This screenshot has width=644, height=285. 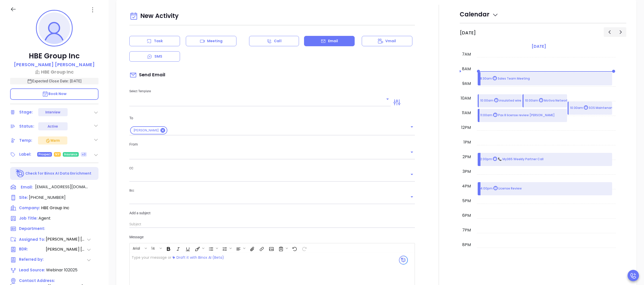 I want to click on div: Interview, so click(x=53, y=112).